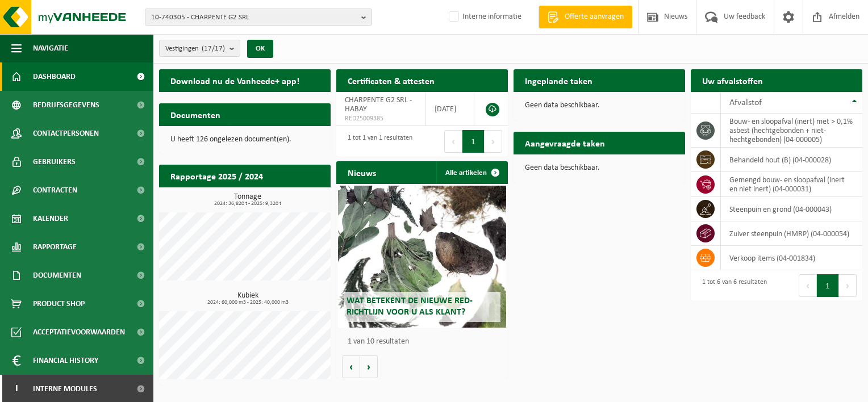 This screenshot has height=402, width=868. I want to click on a: Wat betekent de nieuwe RED-richtlijn voor u als klant?, so click(422, 257).